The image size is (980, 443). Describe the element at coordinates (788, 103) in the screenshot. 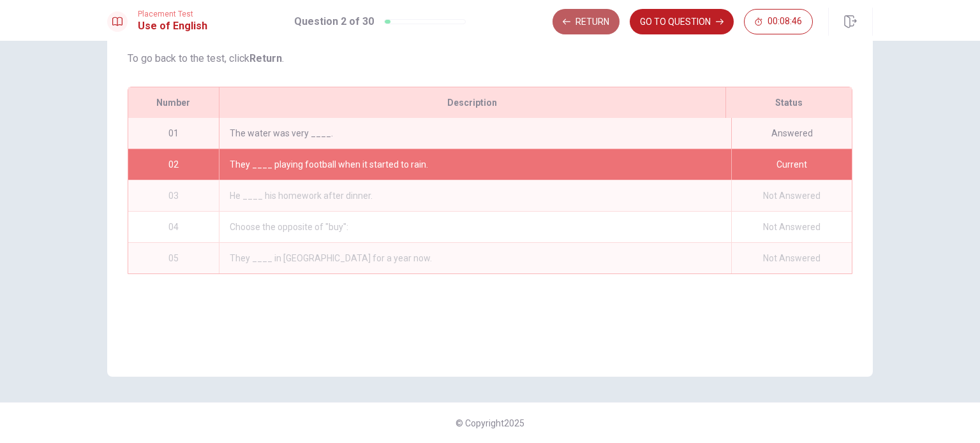

I see `div: Status` at that location.